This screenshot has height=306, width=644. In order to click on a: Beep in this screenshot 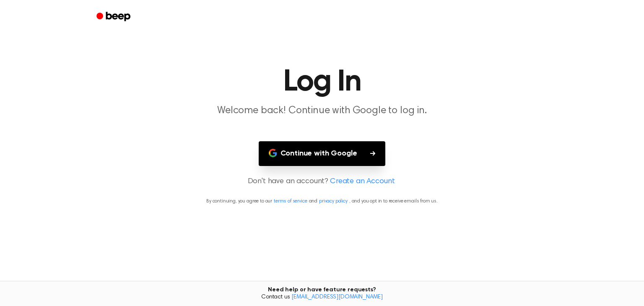, I will do `click(114, 17)`.